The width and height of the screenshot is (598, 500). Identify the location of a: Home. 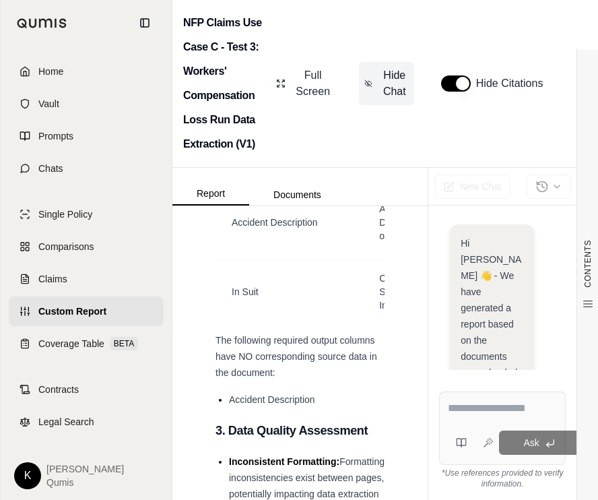
(86, 71).